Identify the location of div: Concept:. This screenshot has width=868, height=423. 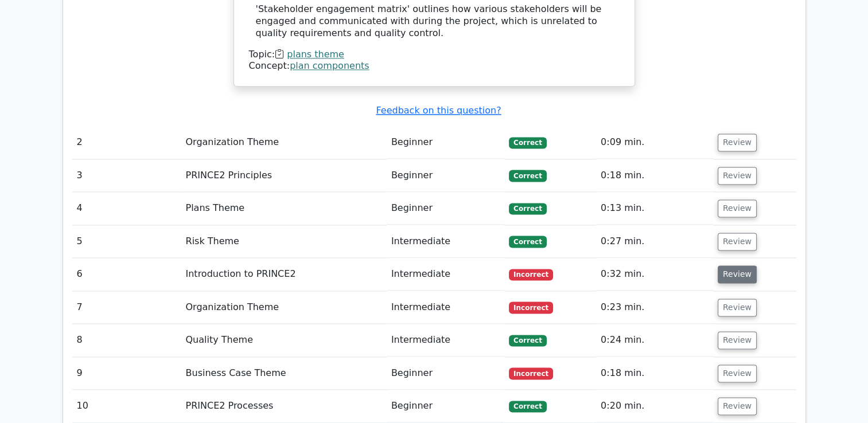
(434, 66).